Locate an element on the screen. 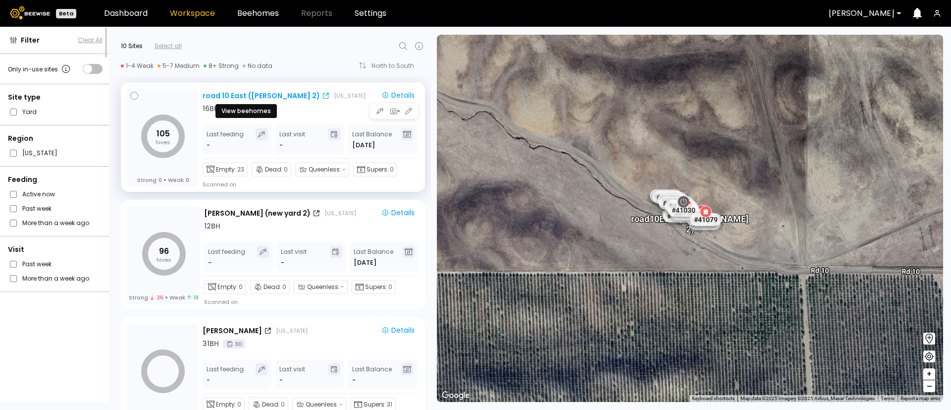 The image size is (951, 410). img: Google is located at coordinates (456, 395).